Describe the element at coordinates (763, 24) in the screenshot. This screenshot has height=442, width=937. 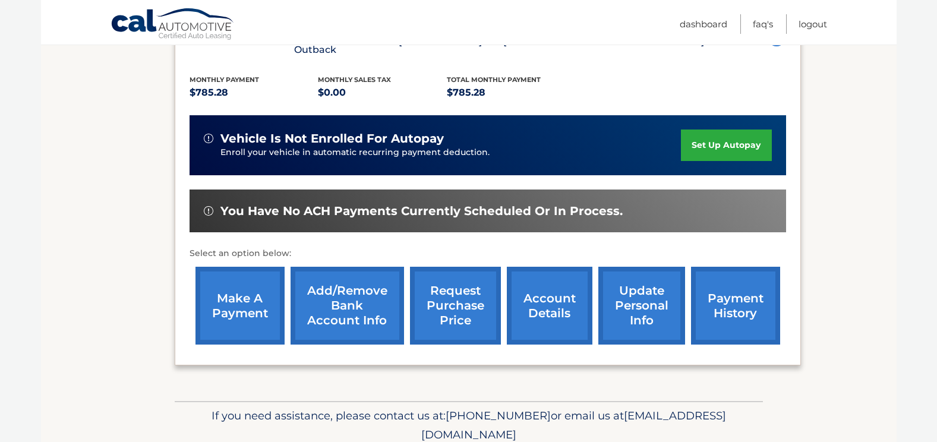
I see `a: FAQ's` at that location.